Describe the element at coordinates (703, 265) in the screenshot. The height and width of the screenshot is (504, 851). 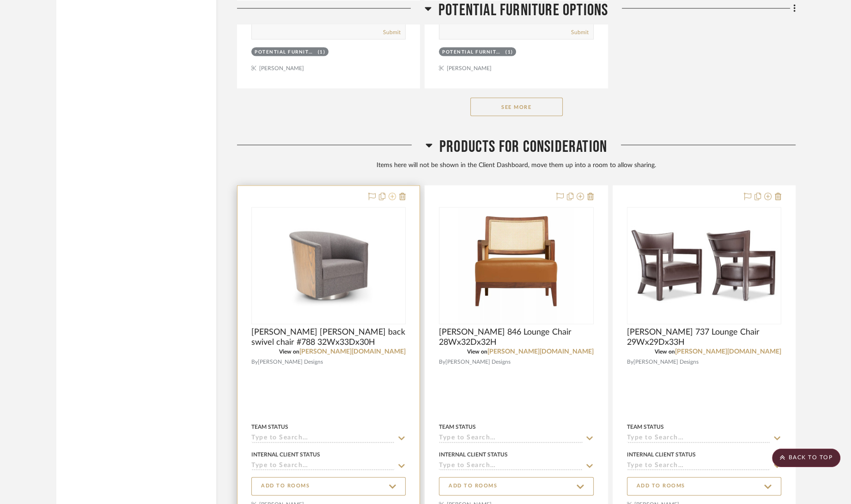
I see `img: A. Rudin 737 Lounge Chair 29Wx29Dx33H` at that location.